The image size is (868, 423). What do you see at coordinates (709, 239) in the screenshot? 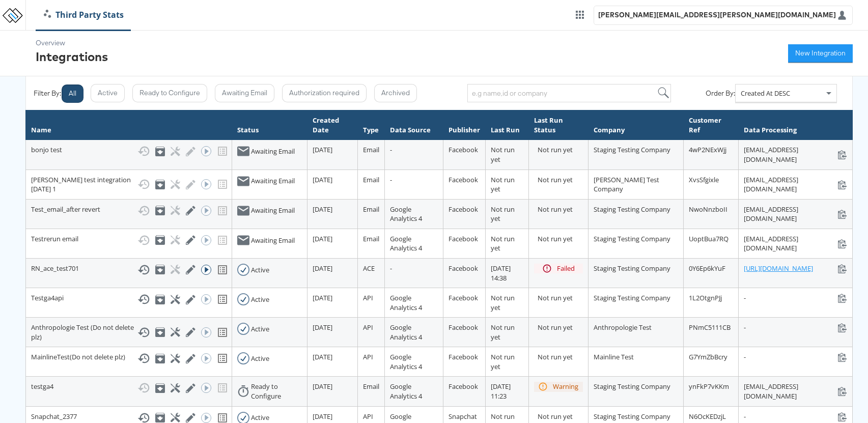
I see `span: UoptBua7RQ` at bounding box center [709, 239].